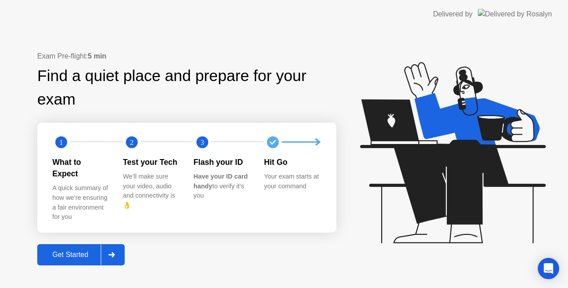 The image size is (568, 288). I want to click on img: Delivered by Rosalyn, so click(515, 14).